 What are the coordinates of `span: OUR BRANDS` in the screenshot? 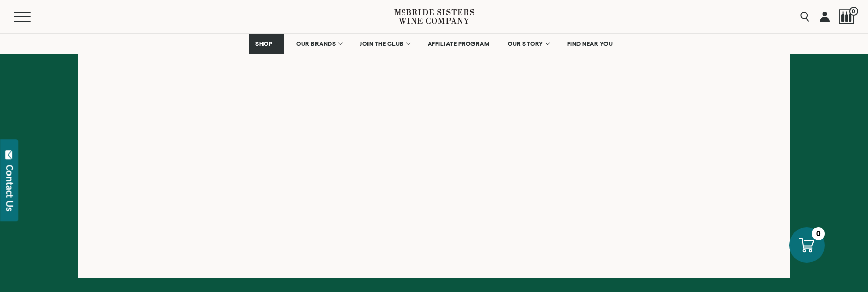 It's located at (316, 44).